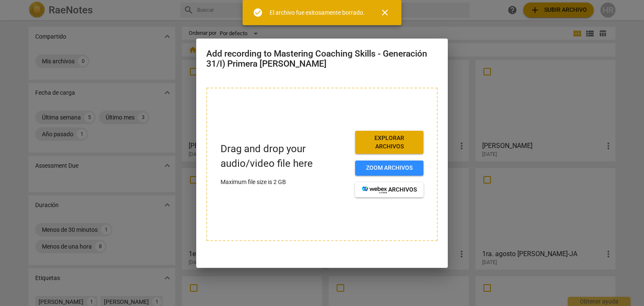 This screenshot has width=644, height=306. Describe the element at coordinates (317, 12) in the screenshot. I see `div: El archivo fue exitosamente borrado.` at that location.